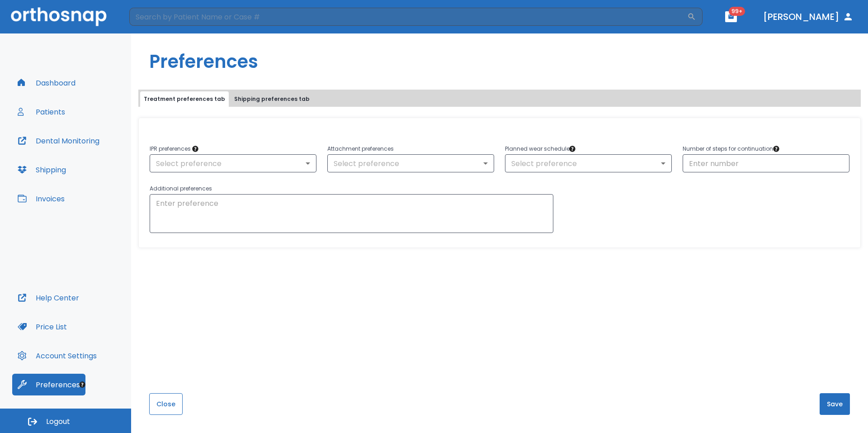 This screenshot has height=433, width=868. Describe the element at coordinates (42, 169) in the screenshot. I see `a: Shipping` at that location.